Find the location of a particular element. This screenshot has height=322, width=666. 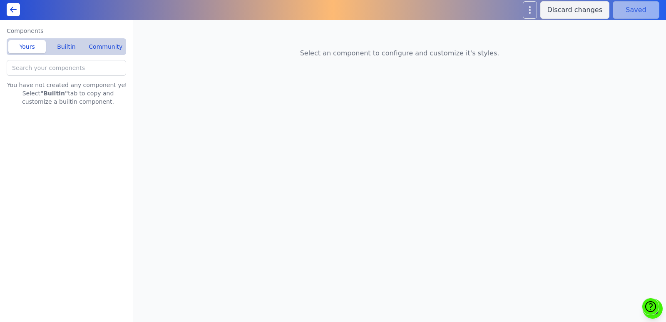

input: Search your components is located at coordinates (66, 68).